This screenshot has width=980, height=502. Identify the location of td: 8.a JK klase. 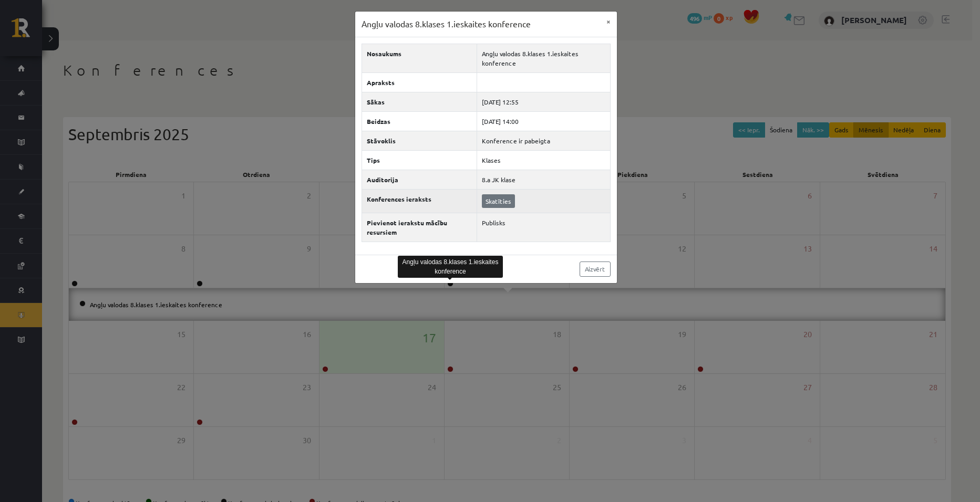
(544, 179).